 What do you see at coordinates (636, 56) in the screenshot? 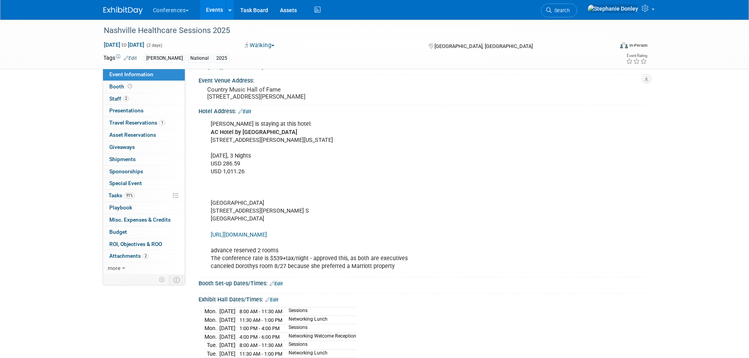
I see `div: Event Rating` at bounding box center [636, 56].